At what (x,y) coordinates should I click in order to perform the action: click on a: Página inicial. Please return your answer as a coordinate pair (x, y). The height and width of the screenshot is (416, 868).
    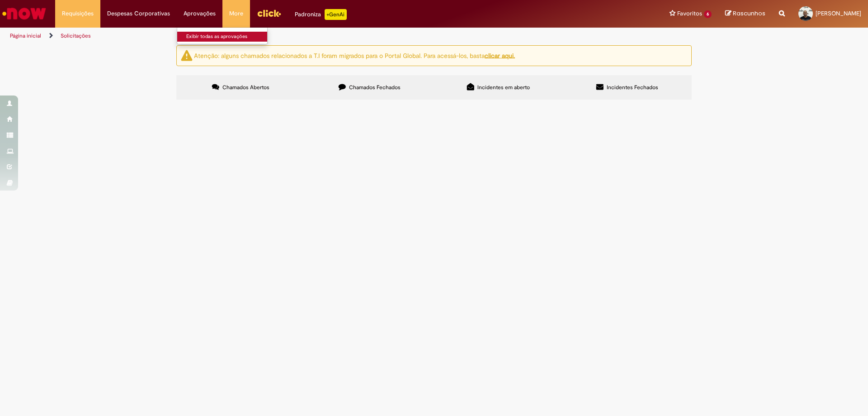
    Looking at the image, I should click on (25, 36).